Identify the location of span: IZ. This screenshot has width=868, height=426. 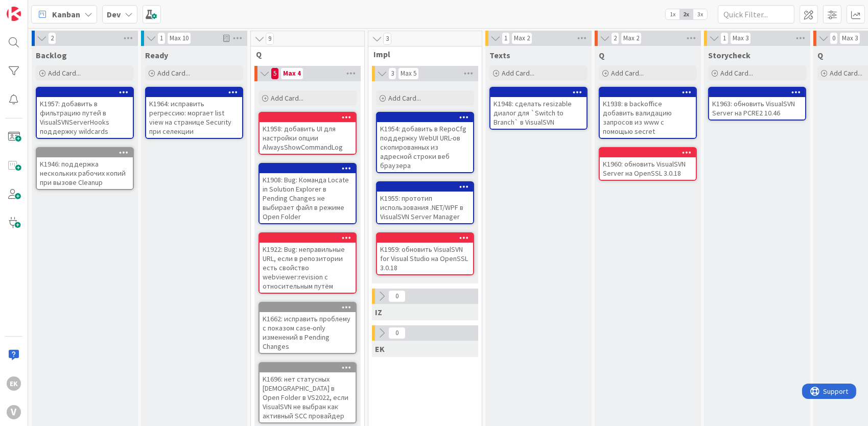
(378, 312).